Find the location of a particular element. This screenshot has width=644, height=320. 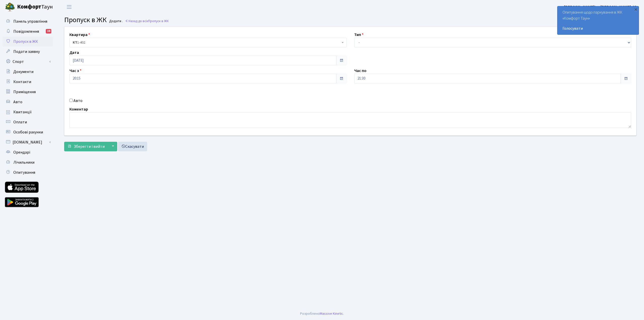

label: Дата is located at coordinates (74, 52).